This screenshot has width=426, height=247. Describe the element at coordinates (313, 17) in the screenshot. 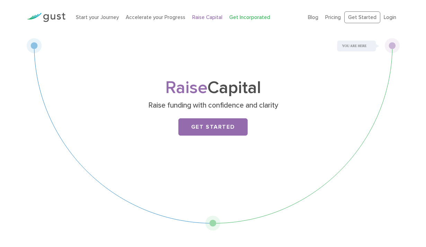

I see `a: Blog` at that location.